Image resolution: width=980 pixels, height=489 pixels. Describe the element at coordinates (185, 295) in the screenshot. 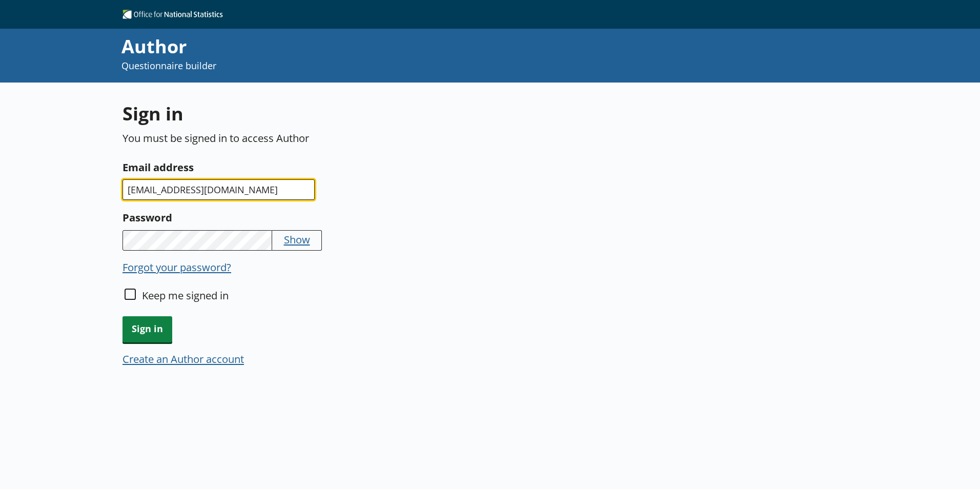

I see `label: Keep me signed in` at that location.